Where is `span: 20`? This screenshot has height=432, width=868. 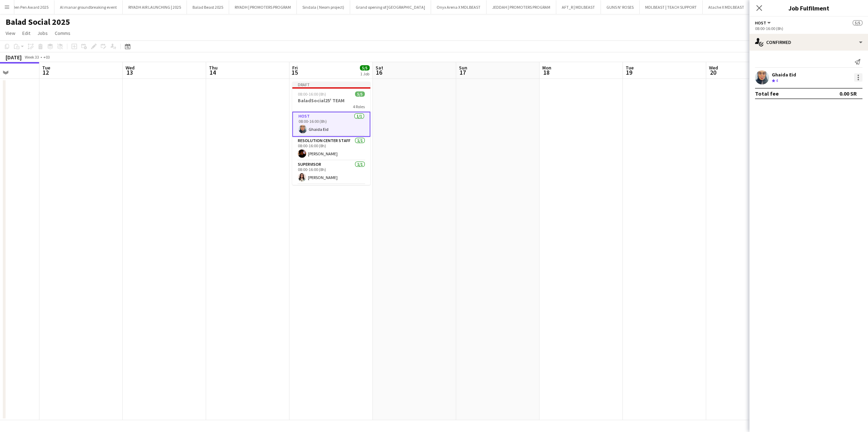 span: 20 is located at coordinates (713, 72).